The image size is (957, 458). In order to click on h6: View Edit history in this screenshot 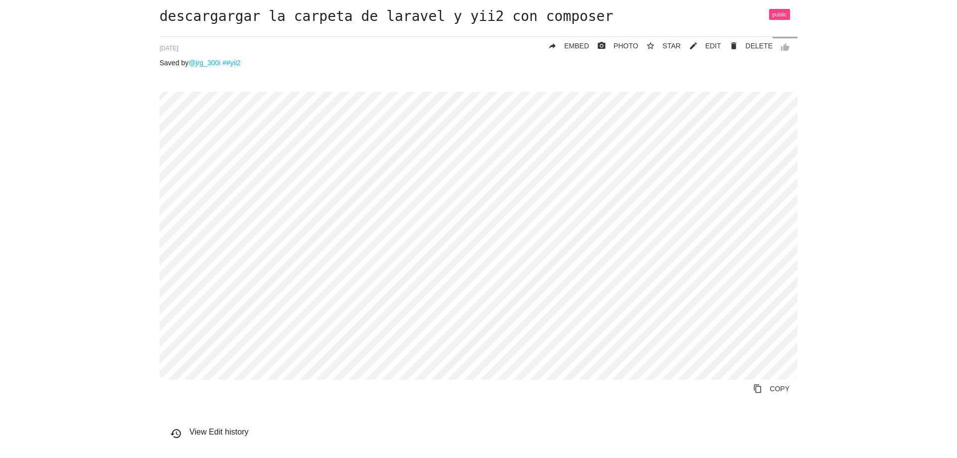, I will do `click(484, 432)`.